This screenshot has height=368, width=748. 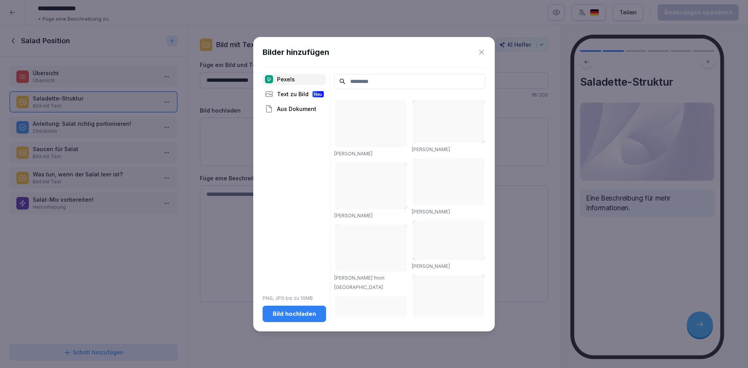 What do you see at coordinates (294, 94) in the screenshot?
I see `div: Text zu Bild` at bounding box center [294, 94].